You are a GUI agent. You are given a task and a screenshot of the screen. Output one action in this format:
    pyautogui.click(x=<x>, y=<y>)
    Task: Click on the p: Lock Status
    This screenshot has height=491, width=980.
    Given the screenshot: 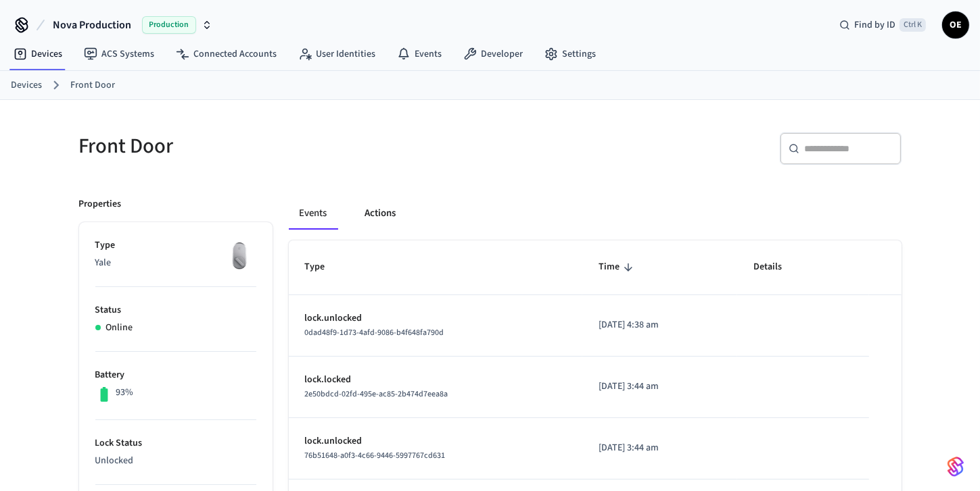 What is the action you would take?
    pyautogui.click(x=176, y=443)
    